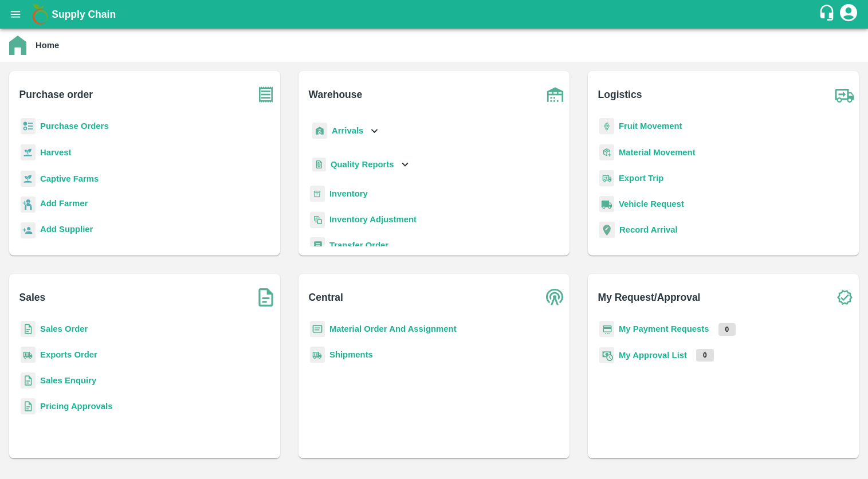 The height and width of the screenshot is (479, 868). Describe the element at coordinates (844, 297) in the screenshot. I see `img: check` at that location.